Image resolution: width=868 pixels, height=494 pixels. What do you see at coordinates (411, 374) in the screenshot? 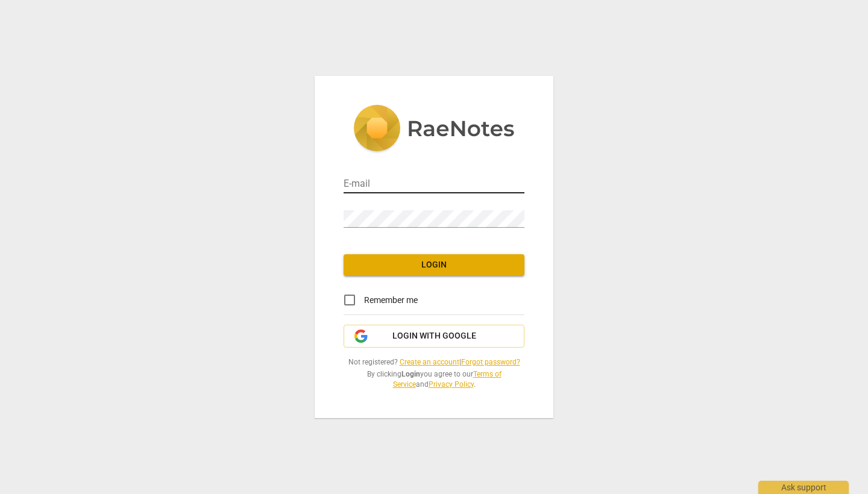
I see `b: Login` at bounding box center [411, 374].